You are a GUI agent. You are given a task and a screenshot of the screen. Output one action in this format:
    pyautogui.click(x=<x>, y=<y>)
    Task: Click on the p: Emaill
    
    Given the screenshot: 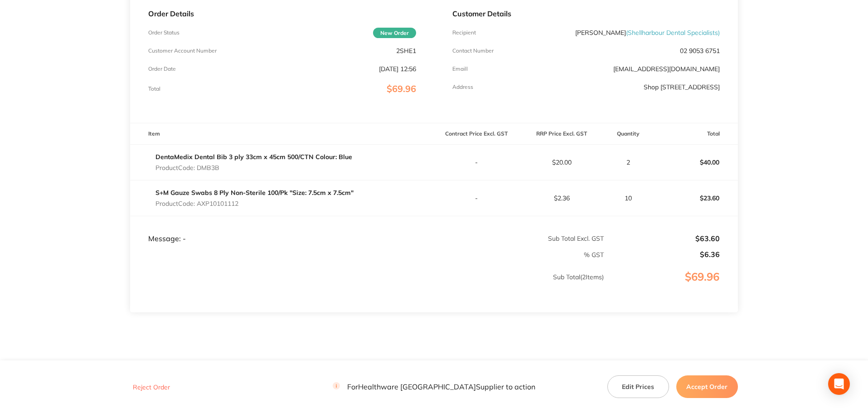 What is the action you would take?
    pyautogui.click(x=460, y=69)
    